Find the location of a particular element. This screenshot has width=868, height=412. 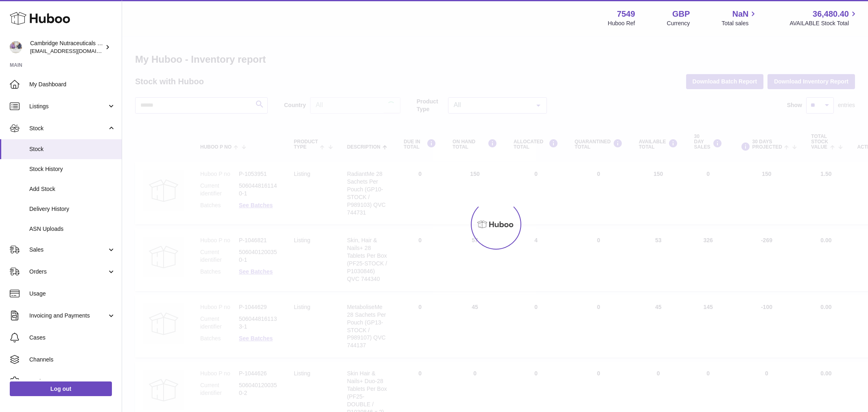

a: 36,480.40 AVAILABLE Stock Total is located at coordinates (824, 18).